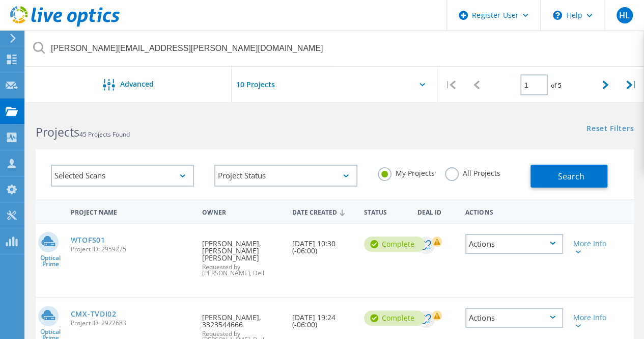 Image resolution: width=644 pixels, height=339 pixels. What do you see at coordinates (131, 249) in the screenshot?
I see `span: Project ID: 2959275` at bounding box center [131, 249].